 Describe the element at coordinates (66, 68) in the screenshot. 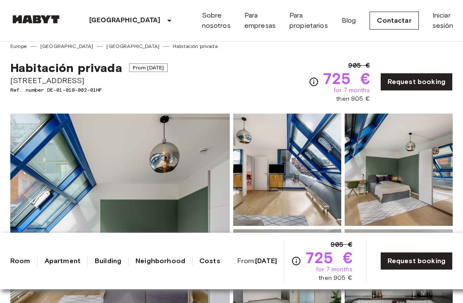

I see `span: Habitación privada` at that location.